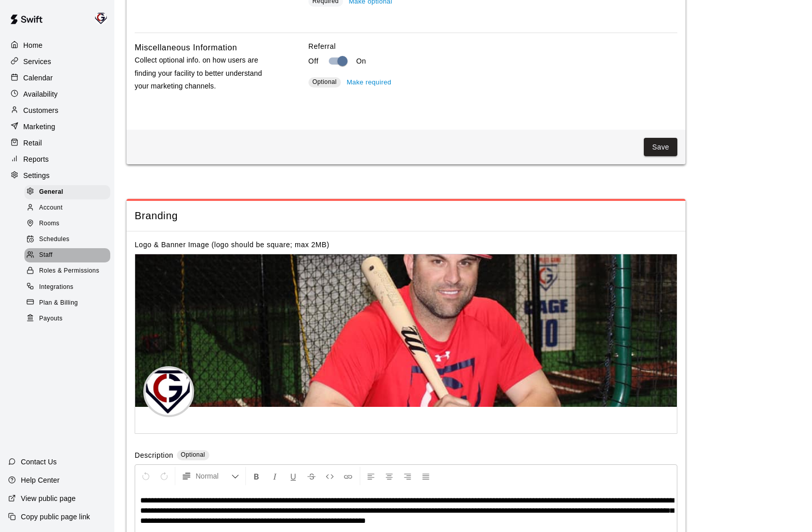  What do you see at coordinates (40, 480) in the screenshot?
I see `p: Help Center` at bounding box center [40, 480].